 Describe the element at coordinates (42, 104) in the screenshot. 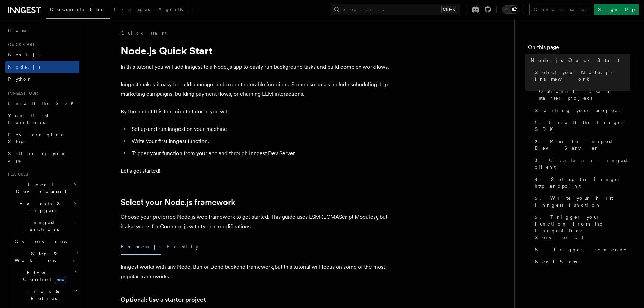

I see `a: Install the SDK` at that location.